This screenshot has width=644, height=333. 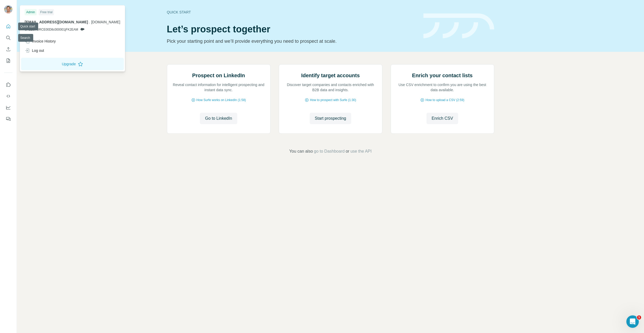 I want to click on button: My lists, so click(x=8, y=61).